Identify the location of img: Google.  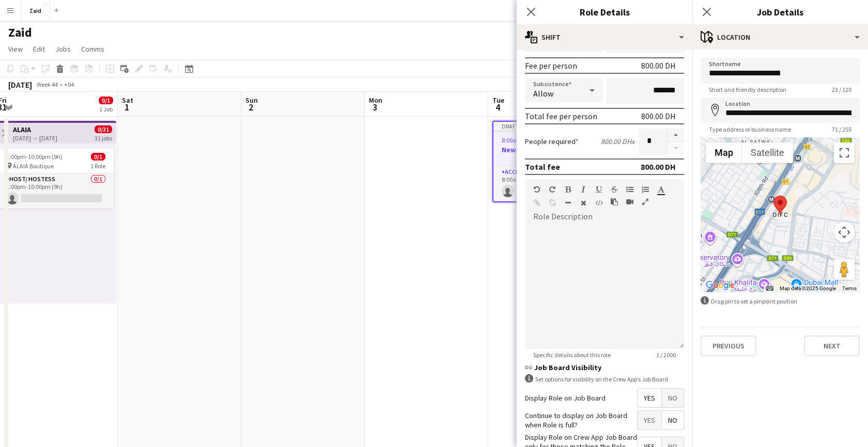
(720, 285).